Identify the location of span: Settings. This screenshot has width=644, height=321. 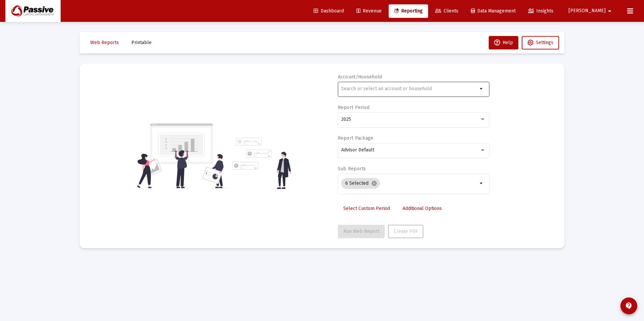
(544, 42).